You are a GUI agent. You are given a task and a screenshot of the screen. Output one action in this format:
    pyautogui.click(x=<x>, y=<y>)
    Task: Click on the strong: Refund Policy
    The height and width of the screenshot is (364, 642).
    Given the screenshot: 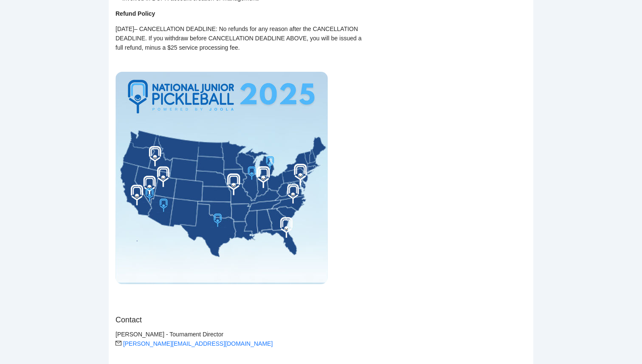 What is the action you would take?
    pyautogui.click(x=135, y=13)
    